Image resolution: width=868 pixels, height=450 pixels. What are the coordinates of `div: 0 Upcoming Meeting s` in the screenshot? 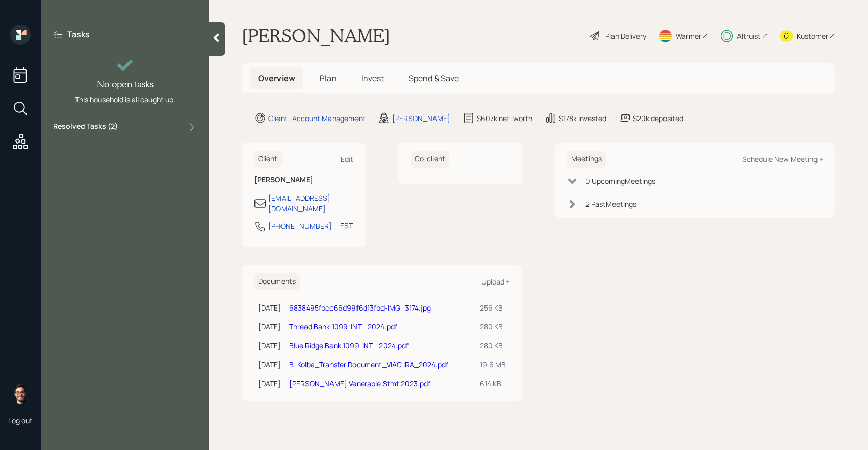 It's located at (620, 181).